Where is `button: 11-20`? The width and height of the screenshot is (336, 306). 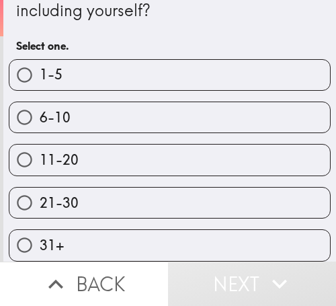 button: 11-20 is located at coordinates (169, 159).